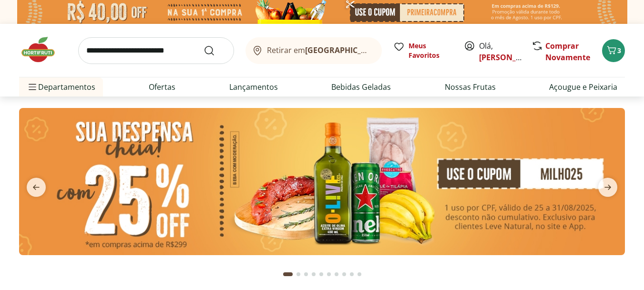 This screenshot has height=290, width=644. Describe the element at coordinates (321, 274) in the screenshot. I see `button: Go to page 5 from fs-carousel` at that location.